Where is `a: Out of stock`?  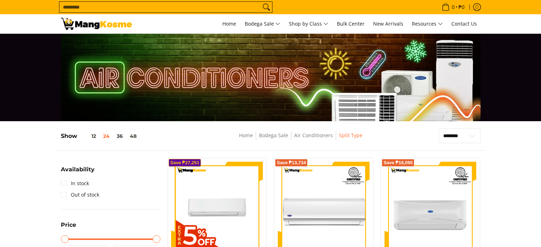
a: Out of stock is located at coordinates (80, 195).